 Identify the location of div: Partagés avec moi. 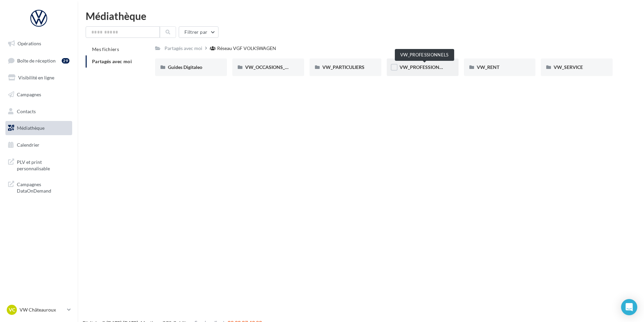
(184, 48).